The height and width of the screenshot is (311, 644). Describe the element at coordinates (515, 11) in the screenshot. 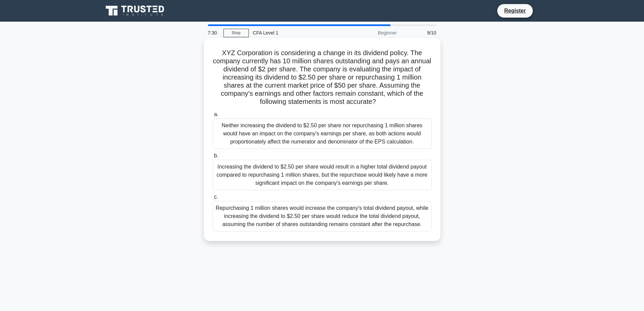

I see `a: Register` at that location.